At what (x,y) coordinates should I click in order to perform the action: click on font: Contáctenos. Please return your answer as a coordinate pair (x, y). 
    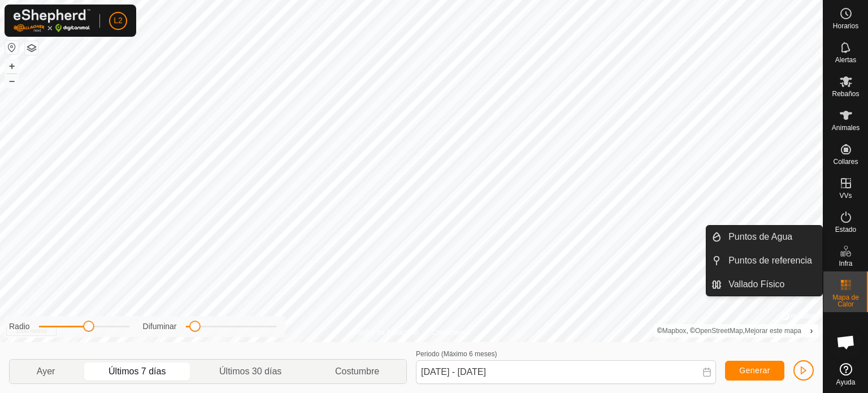
    Looking at the image, I should click on (451, 333).